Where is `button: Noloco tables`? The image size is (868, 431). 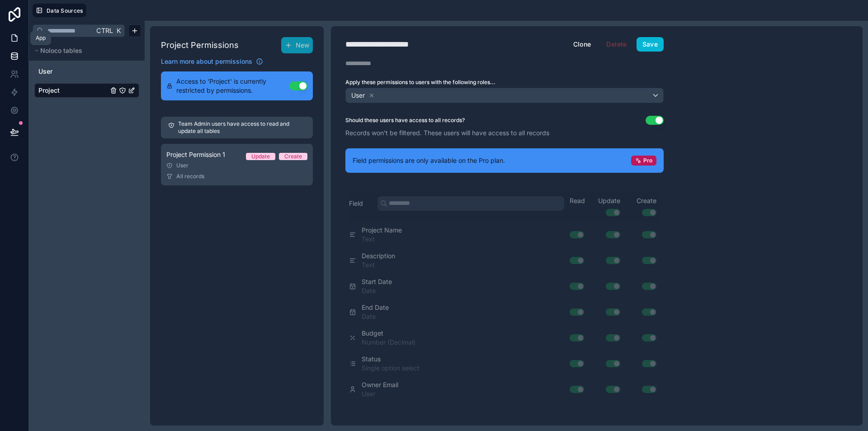
button: Noloco tables is located at coordinates (84, 50).